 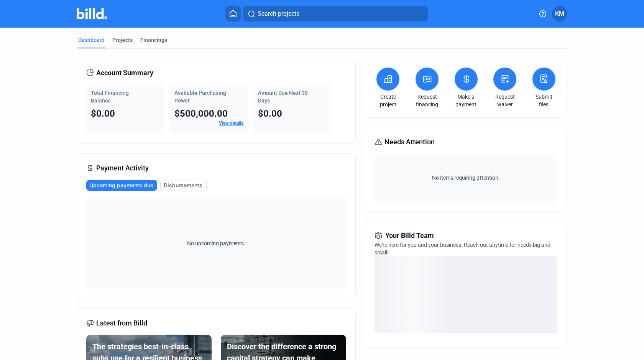 I want to click on span: $500,000.00, so click(x=201, y=113).